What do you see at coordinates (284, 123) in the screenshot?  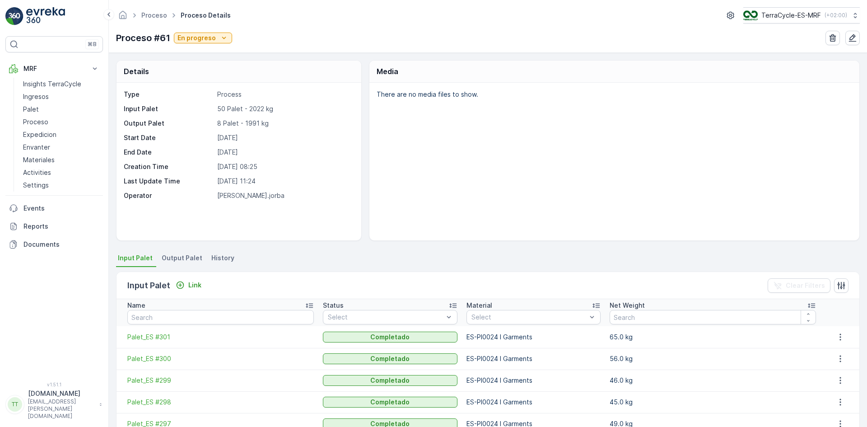 I see `p: 8 Palet - 1991 kg` at bounding box center [284, 123].